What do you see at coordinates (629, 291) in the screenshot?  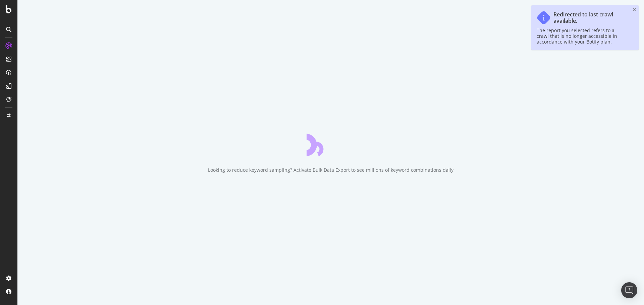 I see `div: Open Intercom Messenger` at bounding box center [629, 291].